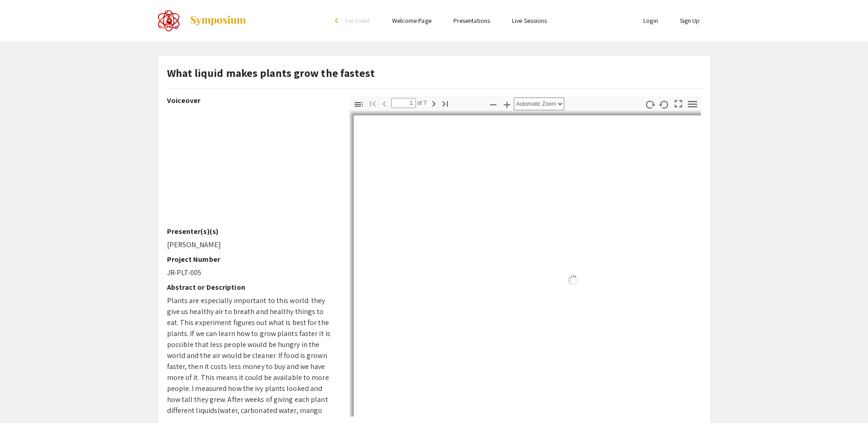 The width and height of the screenshot is (868, 423). What do you see at coordinates (251, 231) in the screenshot?
I see `h2: Presenter(s)(s)` at bounding box center [251, 231].